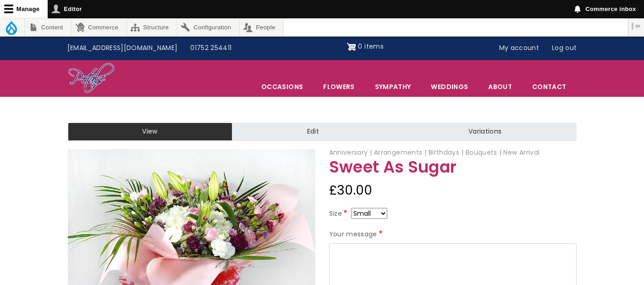 Image resolution: width=644 pixels, height=285 pixels. Describe the element at coordinates (208, 27) in the screenshot. I see `a: Configuration` at that location.